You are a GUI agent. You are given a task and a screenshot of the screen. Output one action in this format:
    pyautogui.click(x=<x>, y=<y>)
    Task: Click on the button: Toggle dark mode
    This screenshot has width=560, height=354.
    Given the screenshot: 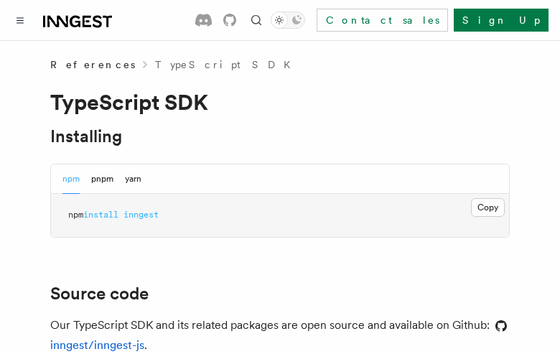 What is the action you would take?
    pyautogui.click(x=288, y=20)
    